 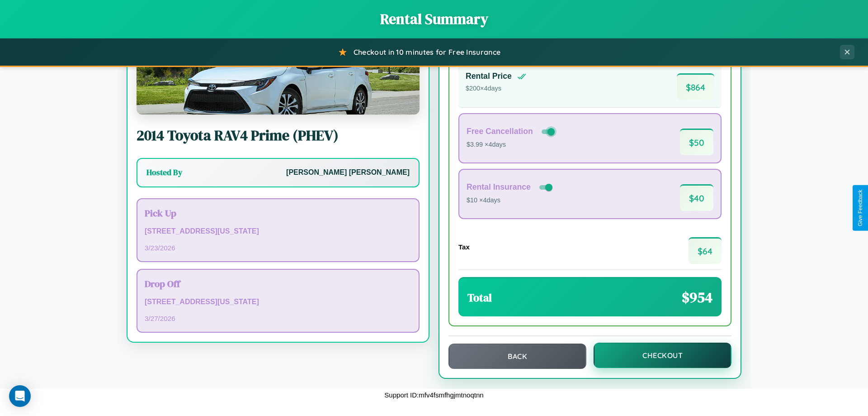 I want to click on div: Give Feedback, so click(x=860, y=208).